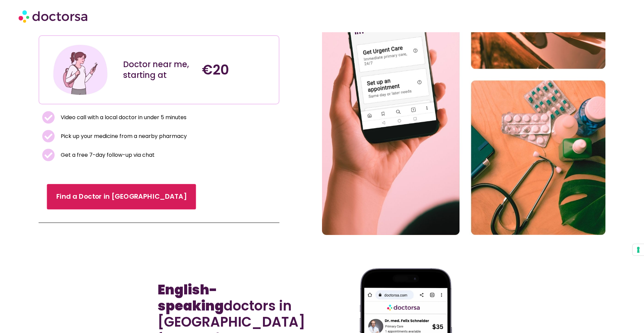 Image resolution: width=644 pixels, height=333 pixels. Describe the element at coordinates (106, 155) in the screenshot. I see `span: Get a free 7-day follow-up via chat` at that location.